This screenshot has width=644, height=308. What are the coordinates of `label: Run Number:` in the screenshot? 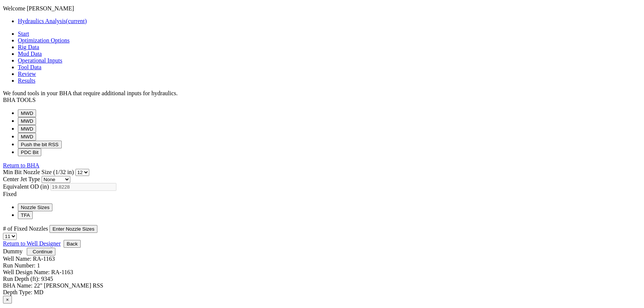 It's located at (19, 265).